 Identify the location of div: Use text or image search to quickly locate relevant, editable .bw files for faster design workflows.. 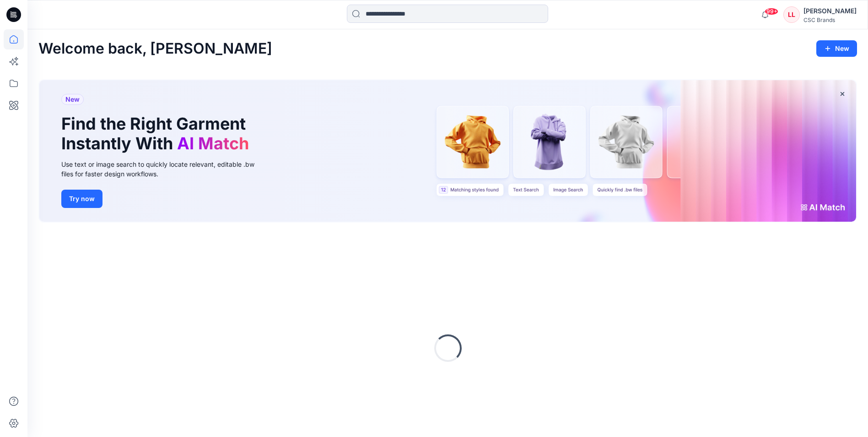
(165, 169).